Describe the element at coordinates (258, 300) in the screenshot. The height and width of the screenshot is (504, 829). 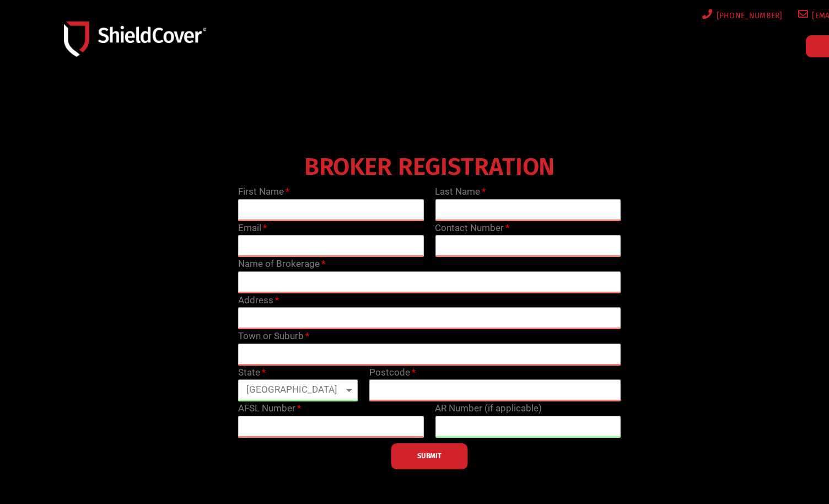
I see `label: Address` at that location.